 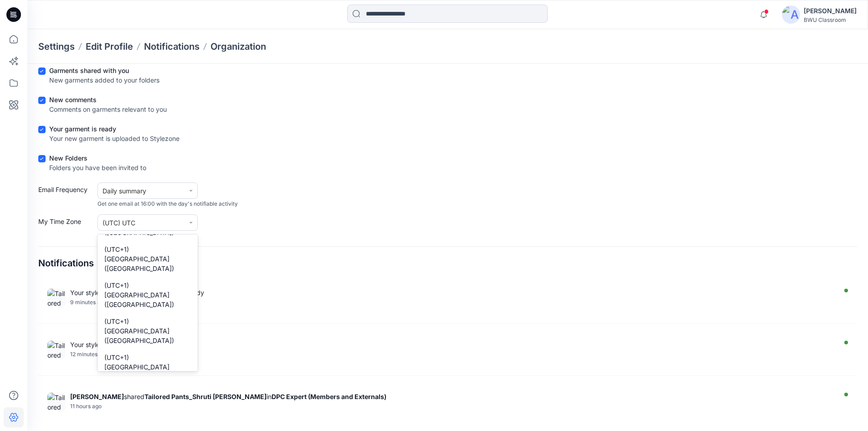 What do you see at coordinates (104, 79) in the screenshot?
I see `div: New garments added to your folders` at bounding box center [104, 79].